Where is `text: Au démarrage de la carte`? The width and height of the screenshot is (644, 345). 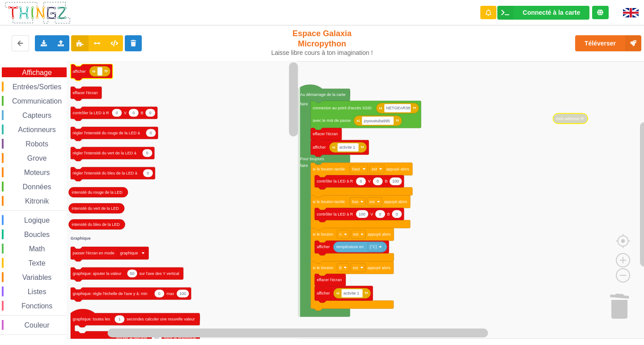
text: Au démarrage de la carte is located at coordinates (323, 95).